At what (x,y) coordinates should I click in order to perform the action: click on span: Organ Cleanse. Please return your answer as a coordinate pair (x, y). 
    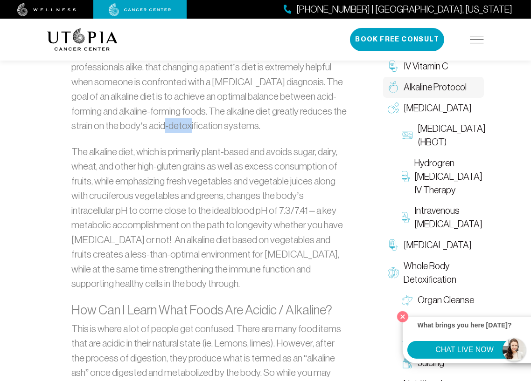
    Looking at the image, I should click on (445, 300).